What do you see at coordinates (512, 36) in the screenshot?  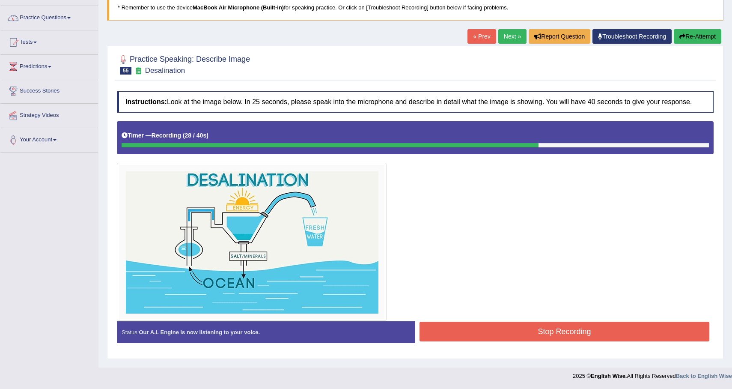 I see `a: Next »` at bounding box center [512, 36].